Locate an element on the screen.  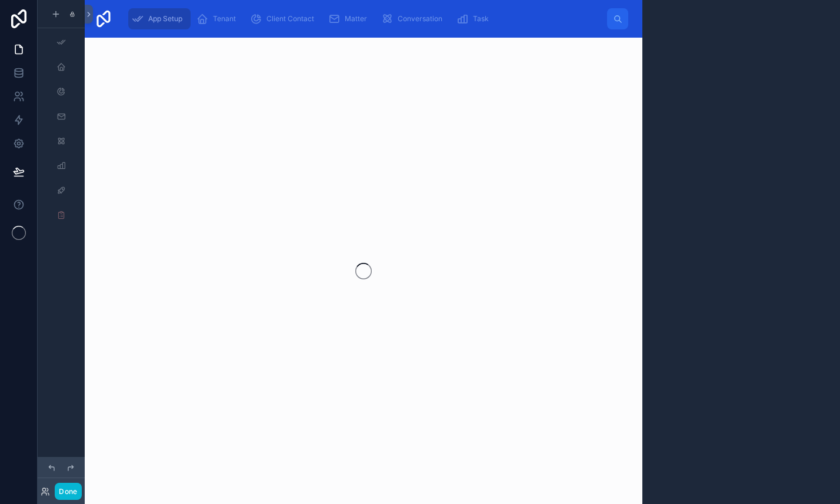
a: Tenant is located at coordinates (218, 19).